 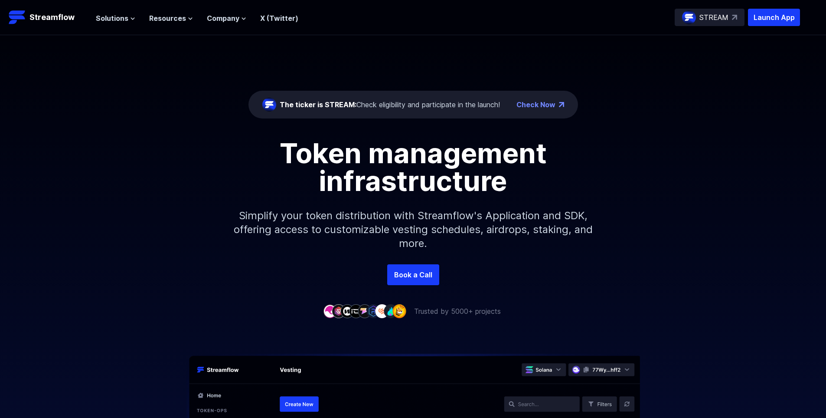 I want to click on a: Launch App, so click(x=774, y=17).